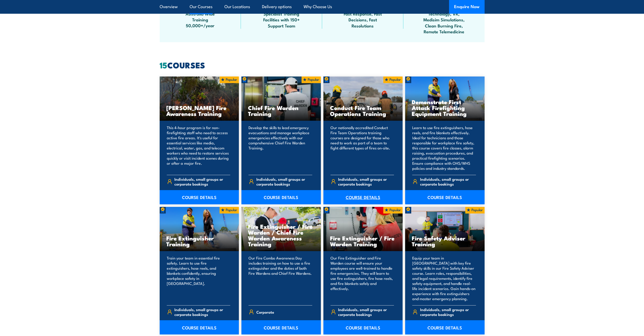  I want to click on p: This 4-hour program is for non-firefighting staff who need to access active fire areas. It's usef..., so click(199, 148).